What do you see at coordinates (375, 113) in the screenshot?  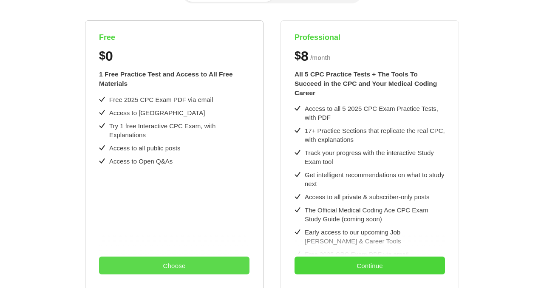 I see `div: Access to all 5 2025 CPC Exam Practice Tests, with PDF` at bounding box center [375, 113].